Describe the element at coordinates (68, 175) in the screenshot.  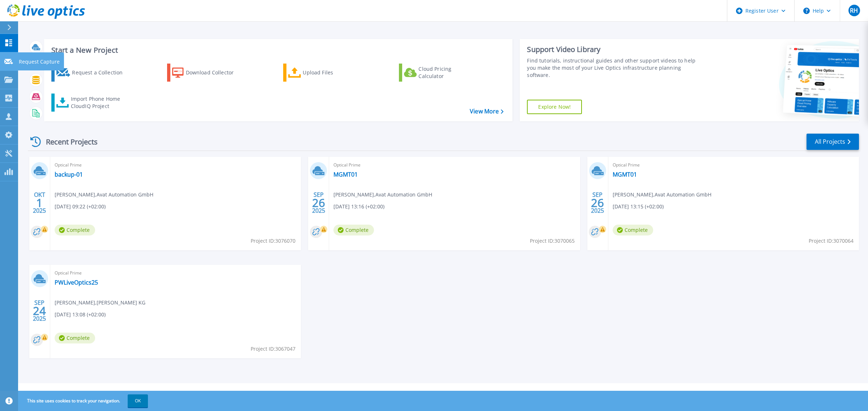
I see `a: backup-01` at that location.